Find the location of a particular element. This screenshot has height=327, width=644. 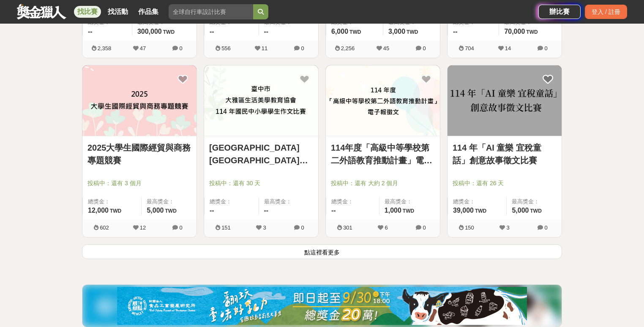

span: 45 is located at coordinates (386, 48).